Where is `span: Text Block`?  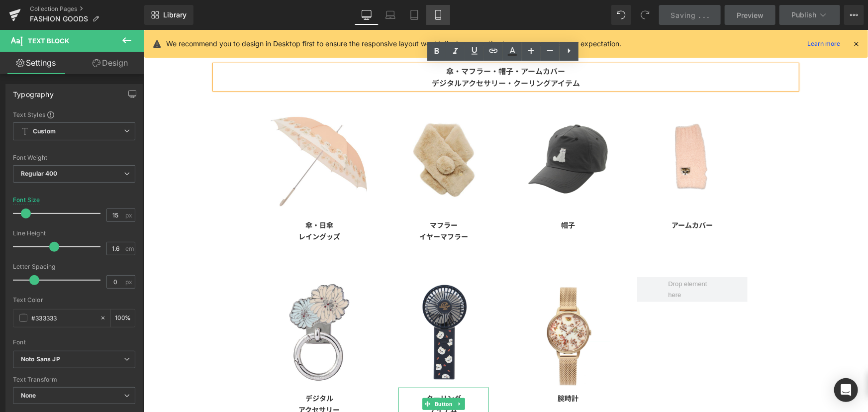 span: Text Block is located at coordinates (48, 41).